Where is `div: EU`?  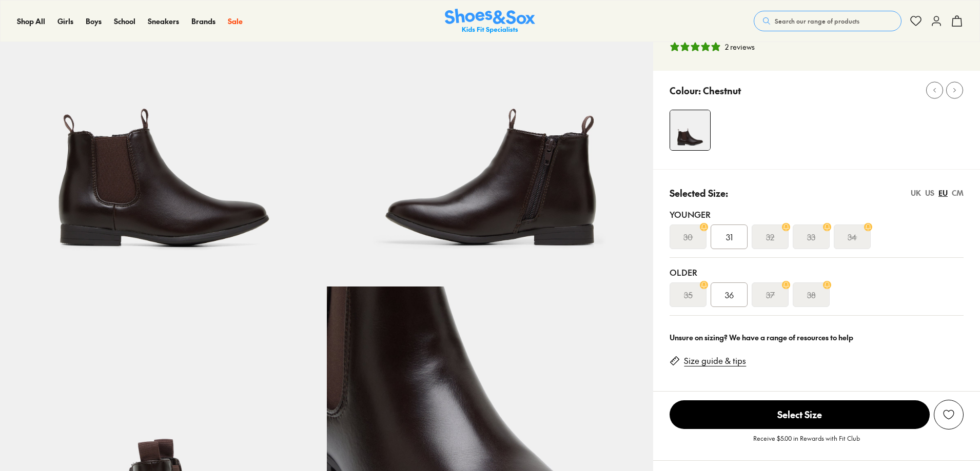 div: EU is located at coordinates (944, 192).